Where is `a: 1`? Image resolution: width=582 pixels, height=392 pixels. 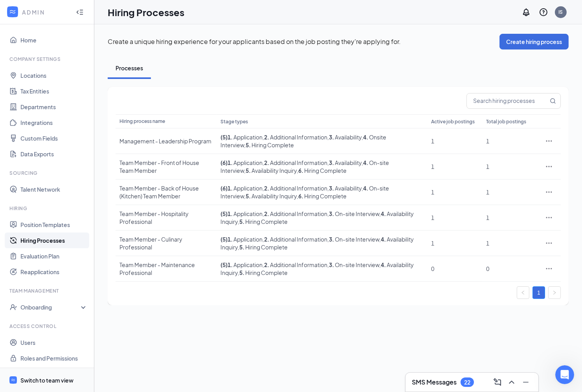 a: 1 is located at coordinates (539, 293).